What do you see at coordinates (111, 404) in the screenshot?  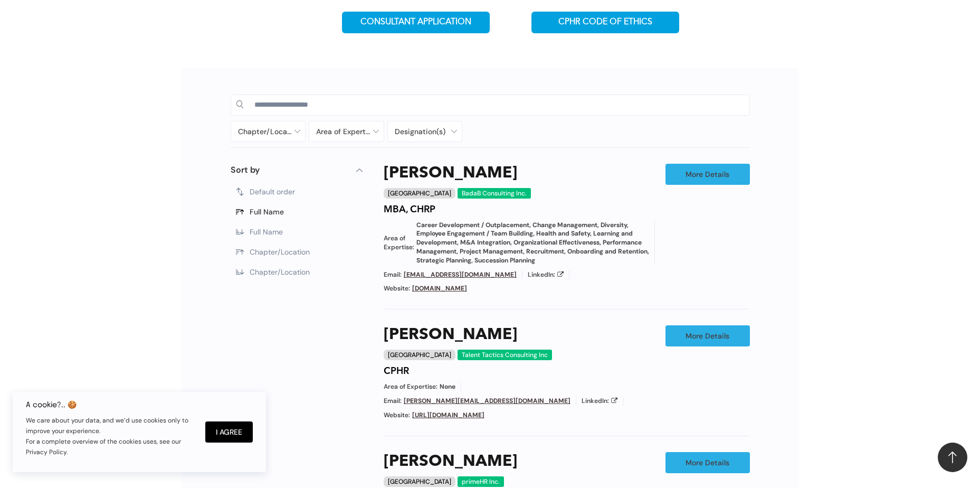 I see `h6: A cookie?.. 🍪` at bounding box center [111, 404].